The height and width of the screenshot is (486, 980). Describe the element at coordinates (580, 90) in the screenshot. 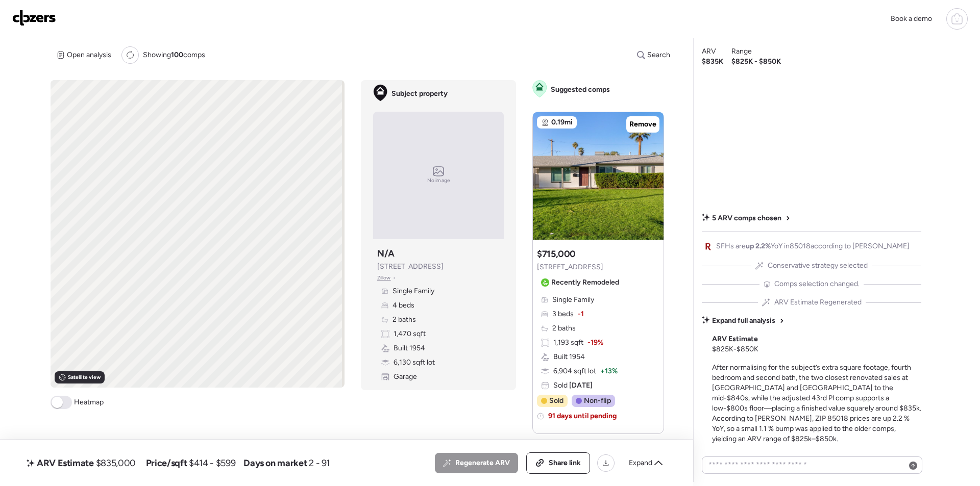

I see `span: Suggested comps` at that location.